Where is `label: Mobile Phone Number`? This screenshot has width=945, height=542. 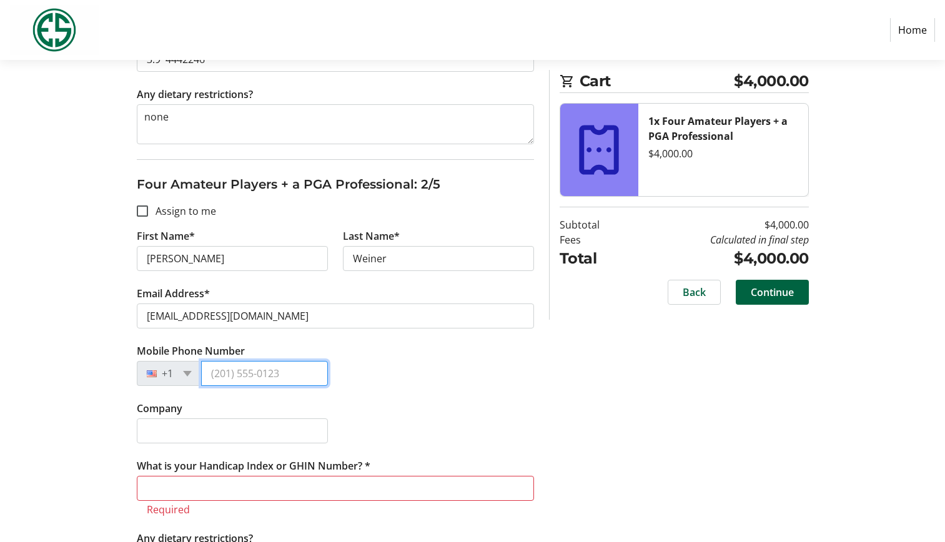
label: Mobile Phone Number is located at coordinates (191, 351).